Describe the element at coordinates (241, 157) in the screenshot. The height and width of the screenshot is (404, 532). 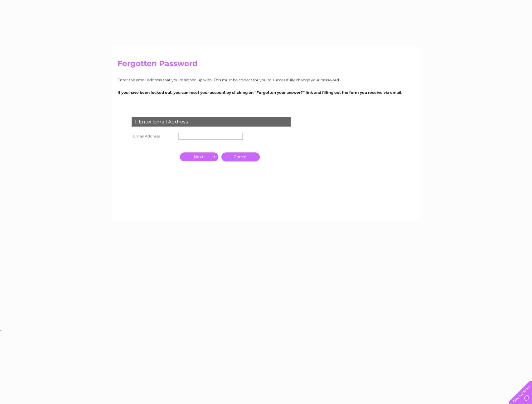
I see `a: Cancel` at that location.